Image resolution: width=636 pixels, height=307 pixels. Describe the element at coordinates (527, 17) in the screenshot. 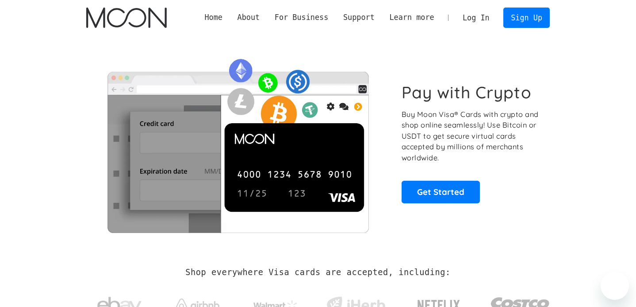

I see `a: Sign Up` at that location.